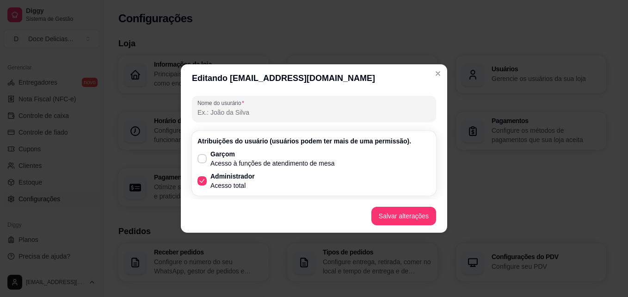 This screenshot has height=297, width=628. What do you see at coordinates (233, 176) in the screenshot?
I see `p: Administrador` at bounding box center [233, 176].